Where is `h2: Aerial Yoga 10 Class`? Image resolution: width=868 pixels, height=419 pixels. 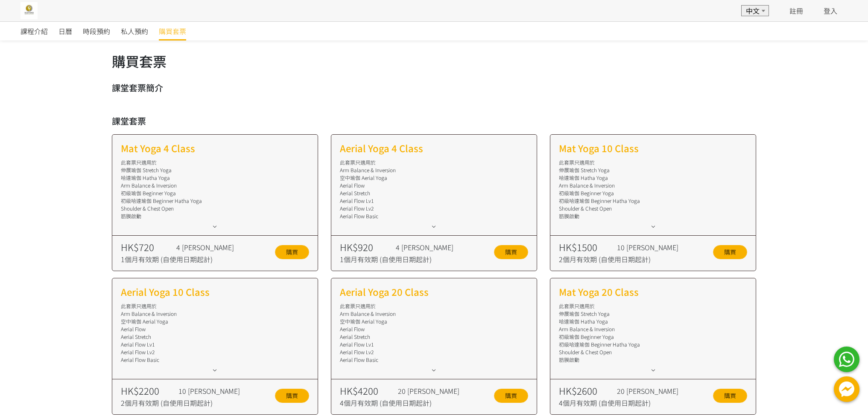
h2: Aerial Yoga 10 Class is located at coordinates (215, 292).